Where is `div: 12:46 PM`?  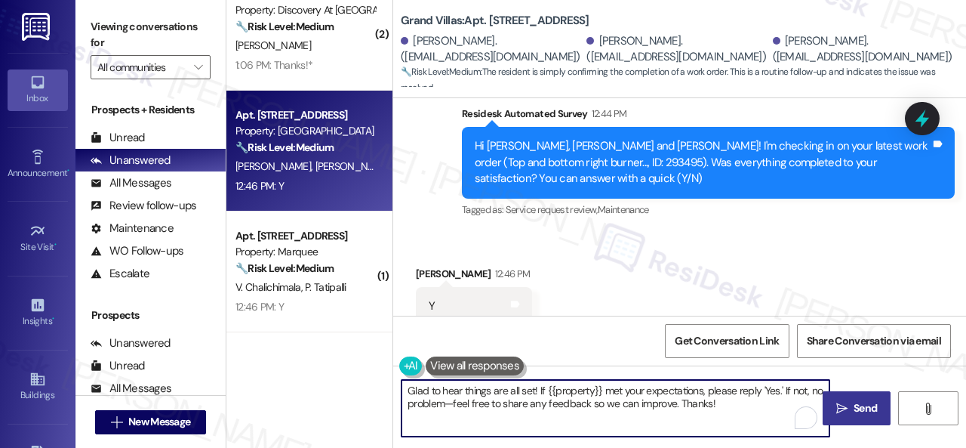 div: 12:46 PM is located at coordinates (511, 273).